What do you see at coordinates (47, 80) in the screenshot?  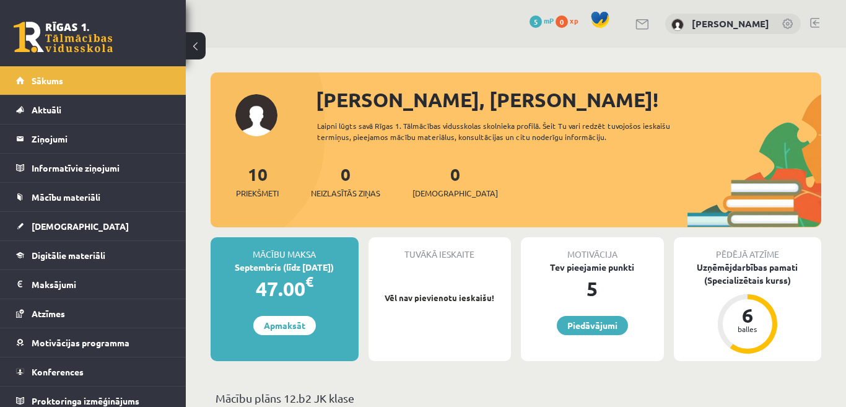 I see `span: Sākums` at bounding box center [47, 80].